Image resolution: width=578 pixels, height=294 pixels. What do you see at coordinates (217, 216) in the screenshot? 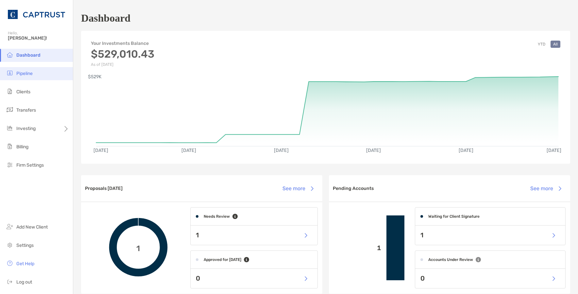
I see `h4: Needs Review` at bounding box center [217, 216].